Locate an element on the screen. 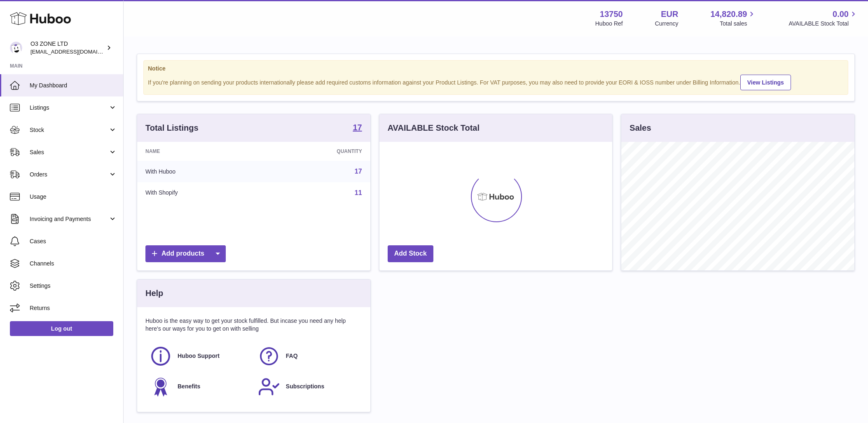 The image size is (868, 423). div: Huboo Ref is located at coordinates (609, 24).